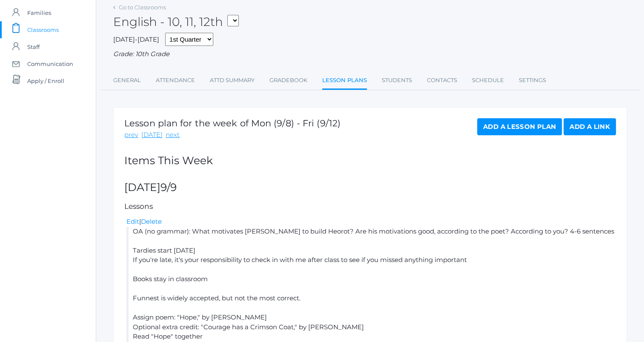  What do you see at coordinates (532, 80) in the screenshot?
I see `a: Settings` at bounding box center [532, 80].